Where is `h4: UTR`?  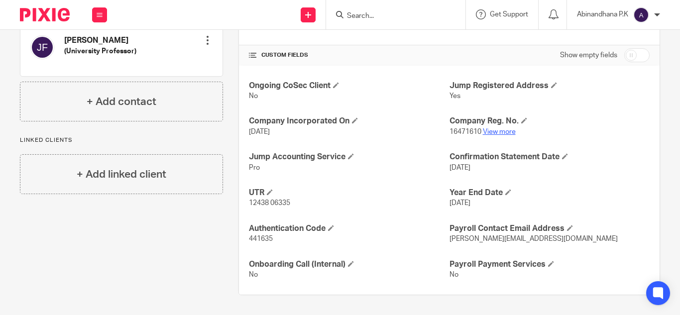 h4: UTR is located at coordinates (349, 193).